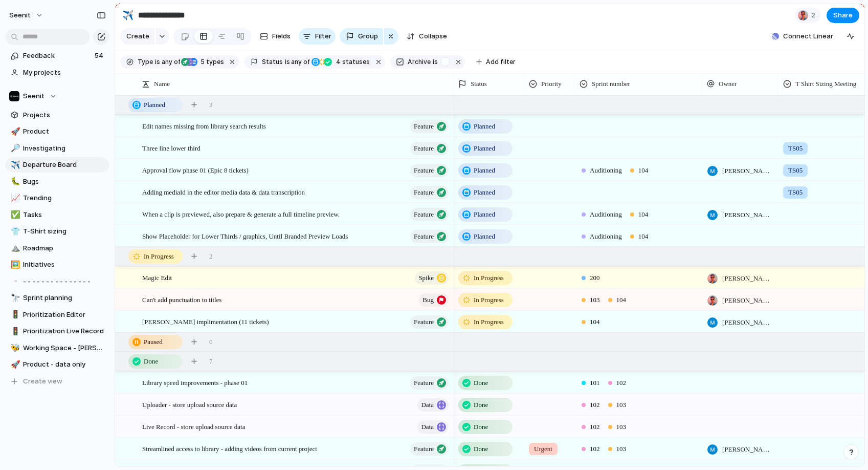  Describe the element at coordinates (815, 16) in the screenshot. I see `span: 2` at that location.